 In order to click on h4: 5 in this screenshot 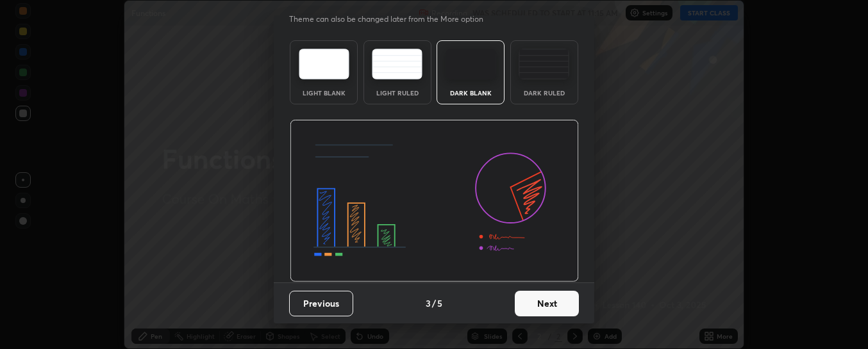, I will do `click(440, 303)`.